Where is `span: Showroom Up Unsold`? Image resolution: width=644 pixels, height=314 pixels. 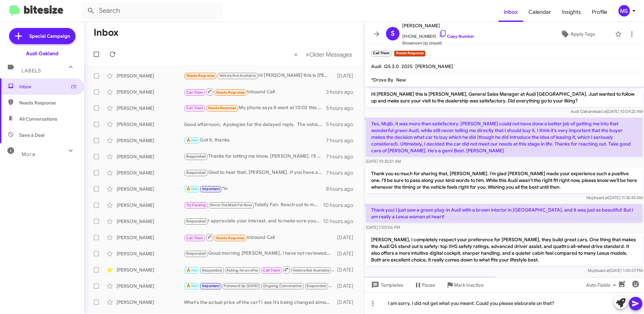
span: Showroom Up Unsold is located at coordinates (438, 43).